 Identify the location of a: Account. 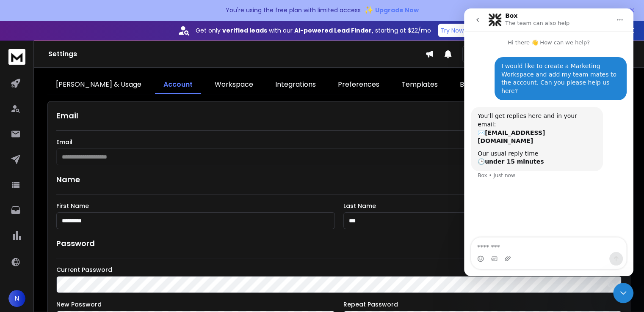
(178, 85).